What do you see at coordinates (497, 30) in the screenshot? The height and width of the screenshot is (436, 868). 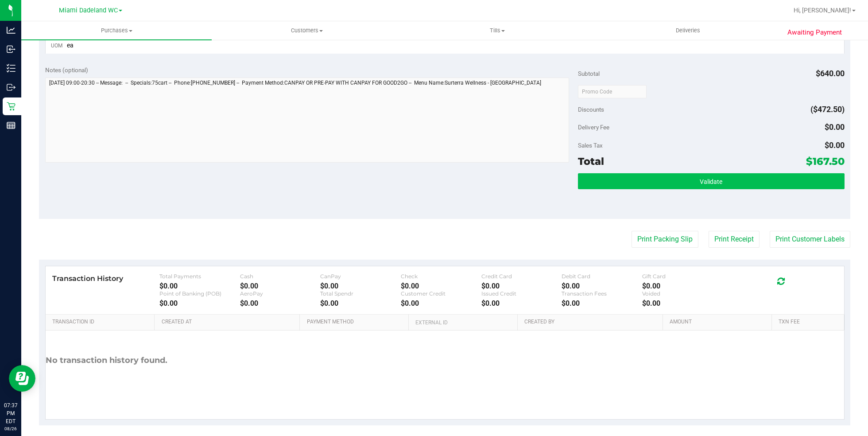 I see `a: Tills` at bounding box center [497, 30].